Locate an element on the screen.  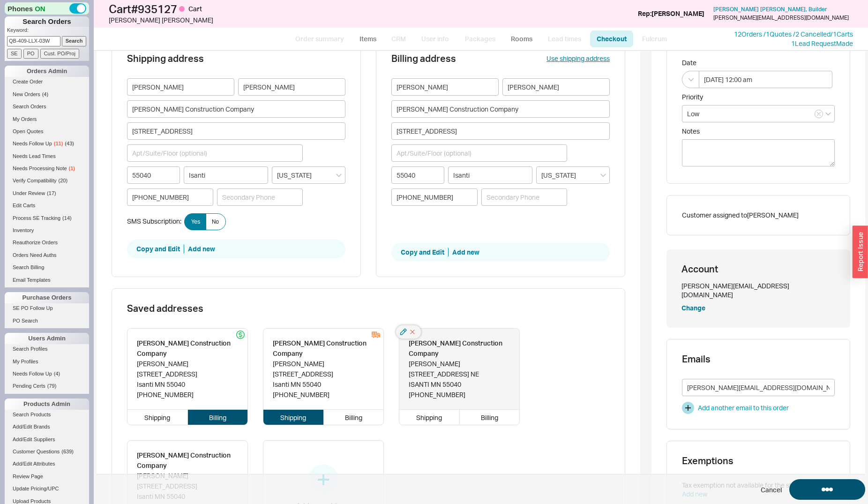
span: Pending Certs is located at coordinates (29, 386).